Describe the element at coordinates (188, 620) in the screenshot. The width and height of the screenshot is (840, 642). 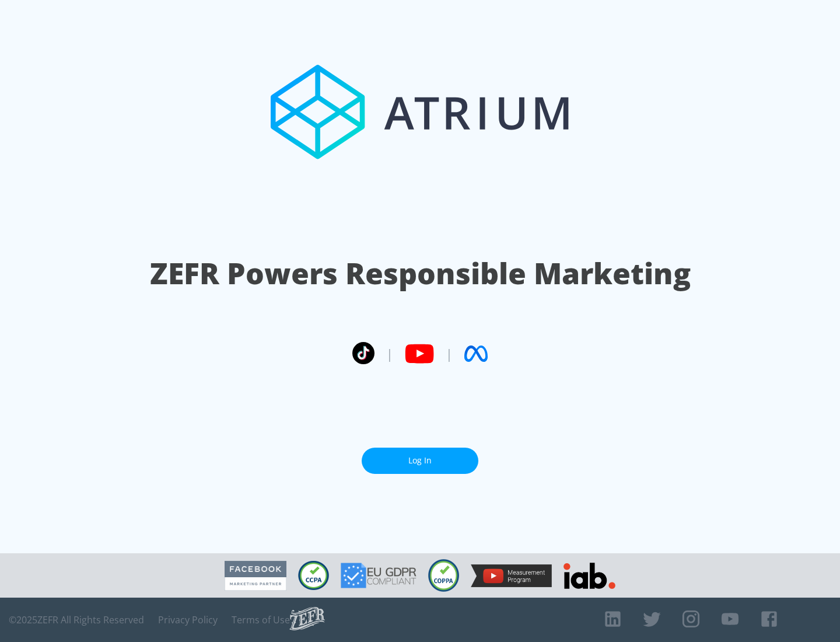
I see `a: Privacy Policy` at that location.